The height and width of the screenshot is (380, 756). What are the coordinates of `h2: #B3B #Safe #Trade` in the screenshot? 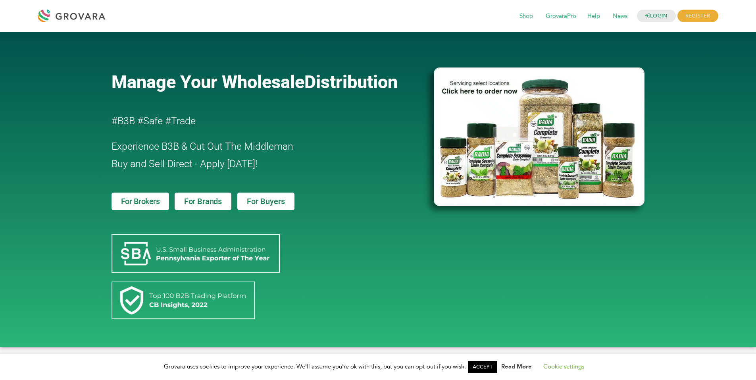 It's located at (250, 121).